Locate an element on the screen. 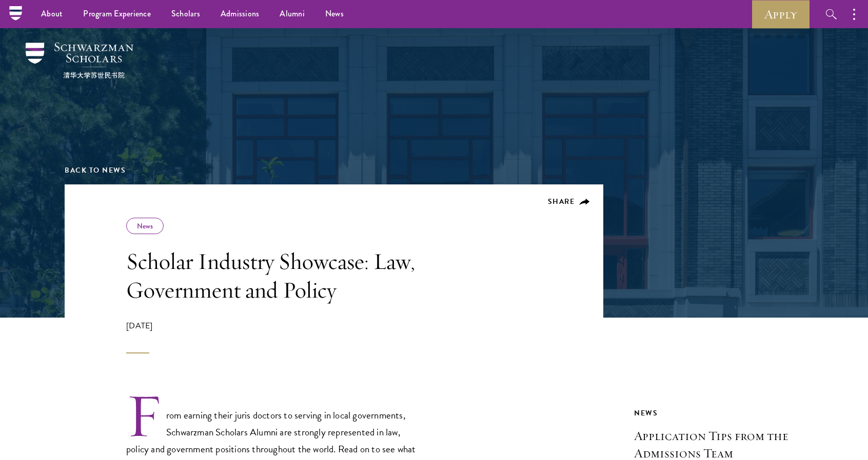 The height and width of the screenshot is (460, 868). a: News is located at coordinates (144, 226).